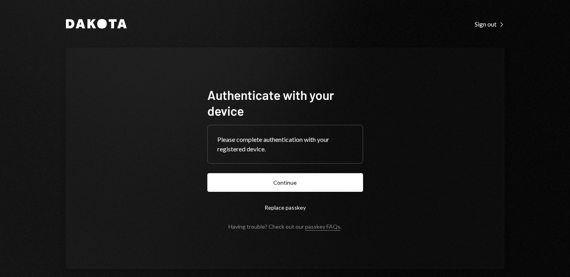 The width and height of the screenshot is (570, 277). I want to click on div: Please complete authentication with your registered device., so click(285, 144).